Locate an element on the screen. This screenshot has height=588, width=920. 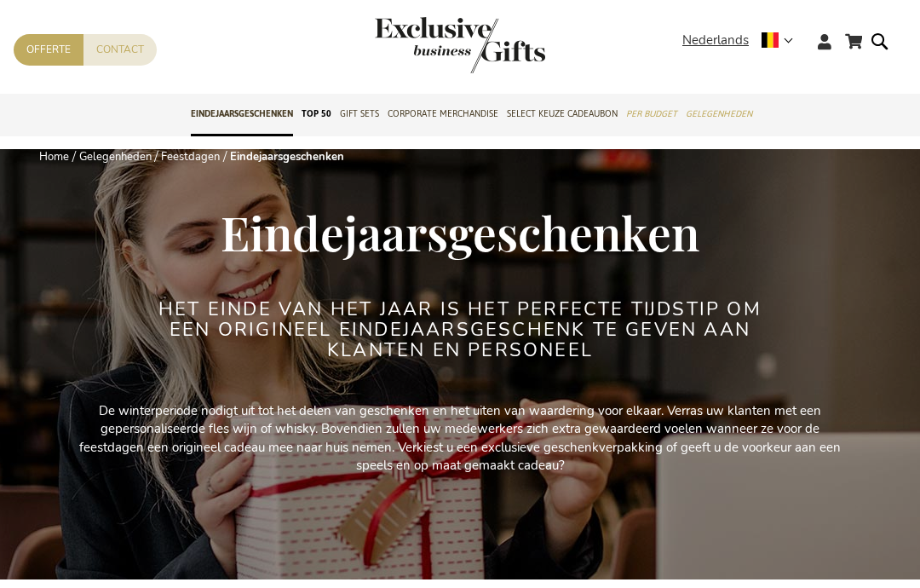
span: Select Keuze Cadeaubon is located at coordinates (563, 114).